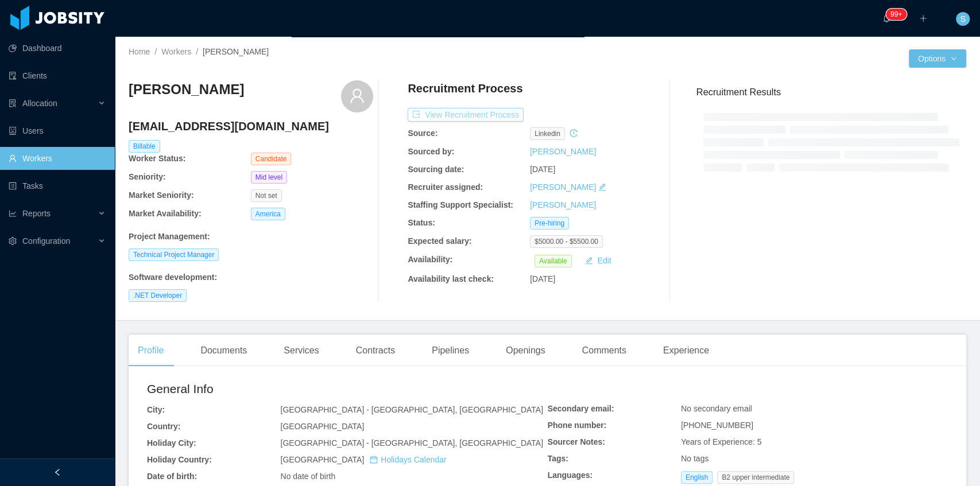  I want to click on a: icon: userWorkers, so click(57, 159).